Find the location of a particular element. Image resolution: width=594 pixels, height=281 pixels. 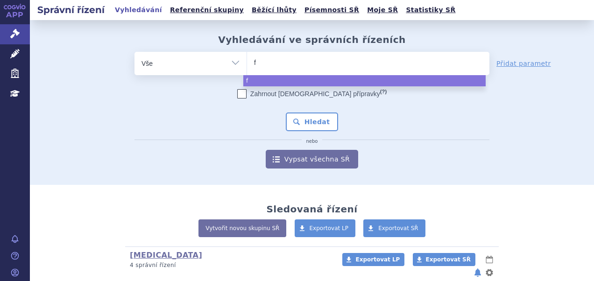

a: Vyhledávání is located at coordinates (138, 10).